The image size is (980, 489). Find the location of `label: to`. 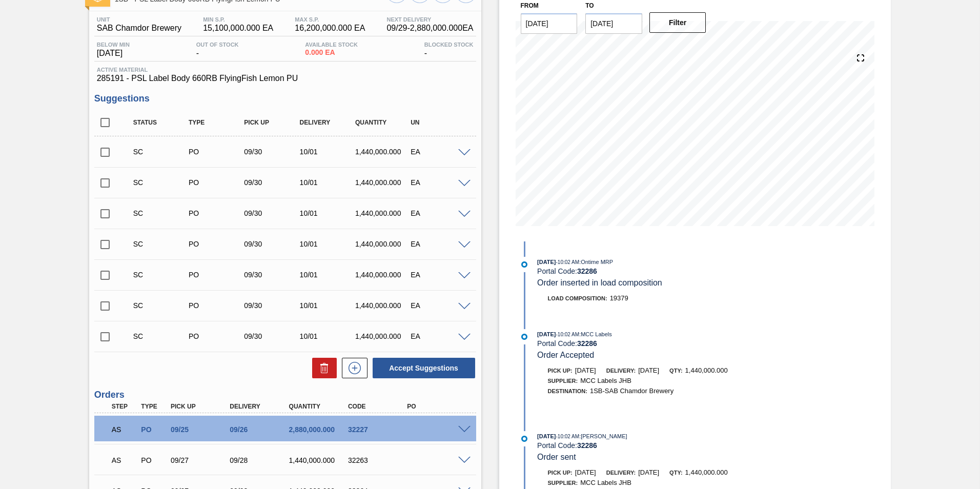

label: to is located at coordinates (590, 6).